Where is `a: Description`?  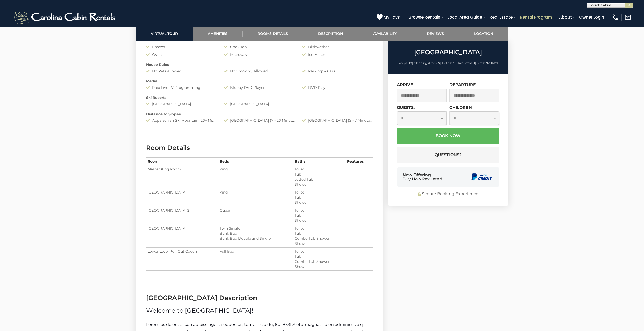
a: Description is located at coordinates (331, 33).